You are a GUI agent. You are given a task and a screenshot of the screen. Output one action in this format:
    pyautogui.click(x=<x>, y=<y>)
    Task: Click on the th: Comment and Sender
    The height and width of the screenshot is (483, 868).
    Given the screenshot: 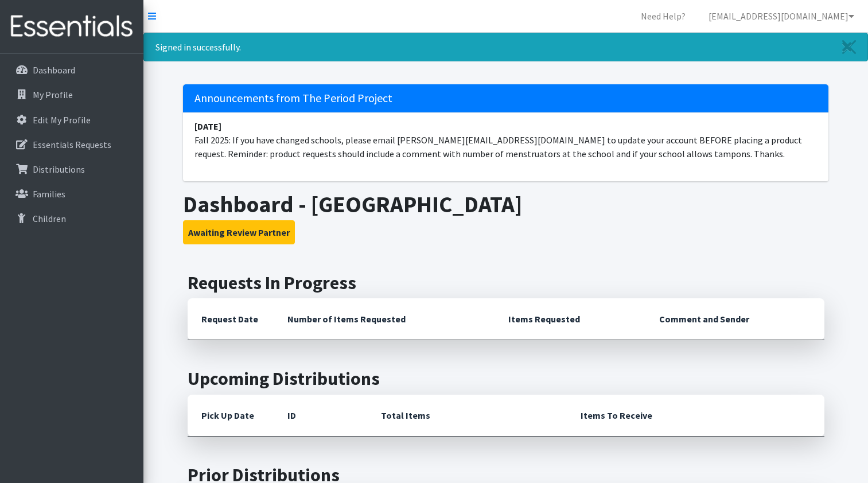 What is the action you would take?
    pyautogui.click(x=735, y=319)
    